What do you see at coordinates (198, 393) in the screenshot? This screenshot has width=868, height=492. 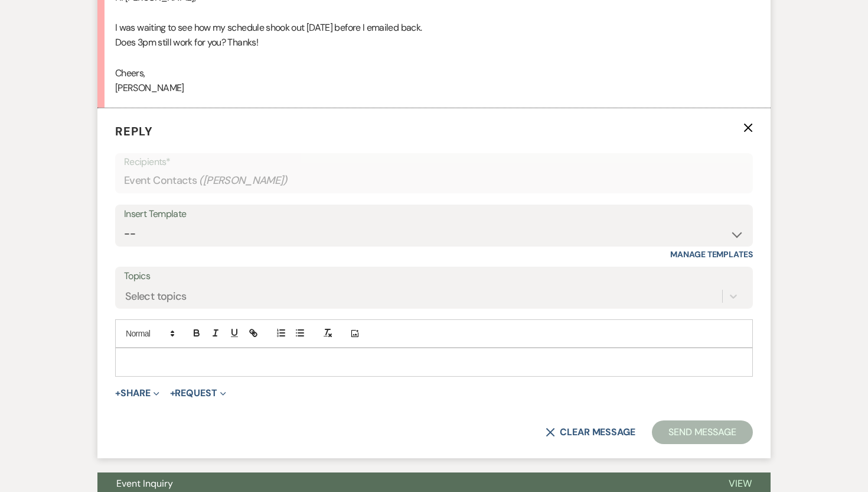 I see `button: Request` at bounding box center [198, 393].